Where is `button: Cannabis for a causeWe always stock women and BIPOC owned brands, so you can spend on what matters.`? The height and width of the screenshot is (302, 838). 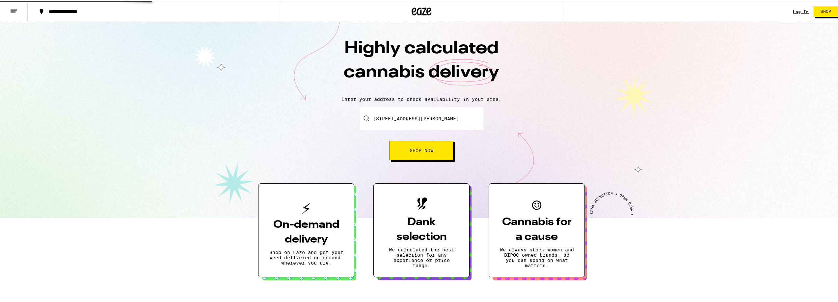 button: Cannabis for a causeWe always stock women and BIPOC owned brands, so you can spend on what matters. is located at coordinates (536, 230).